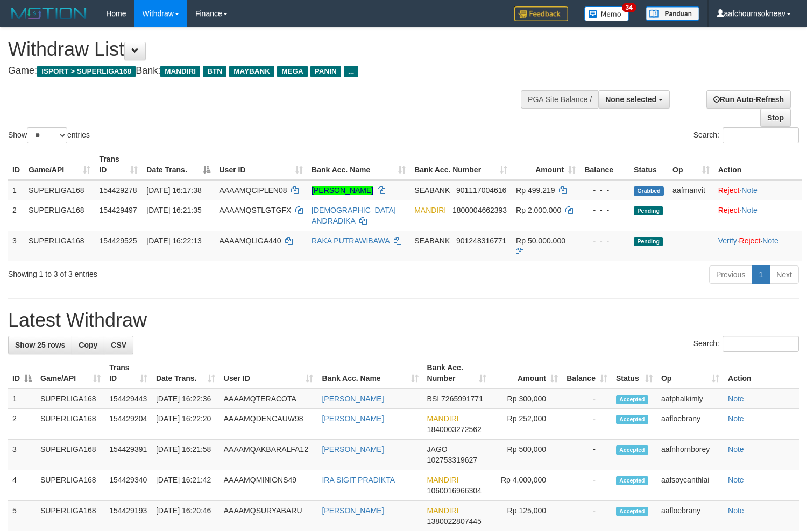  What do you see at coordinates (630, 99) in the screenshot?
I see `span: None selected` at bounding box center [630, 99].